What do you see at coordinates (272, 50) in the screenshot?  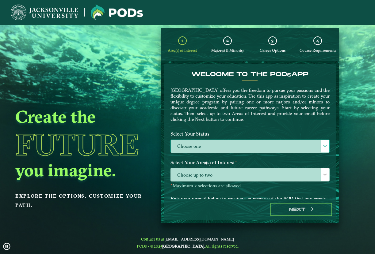 I see `span: Career Options` at bounding box center [272, 50].